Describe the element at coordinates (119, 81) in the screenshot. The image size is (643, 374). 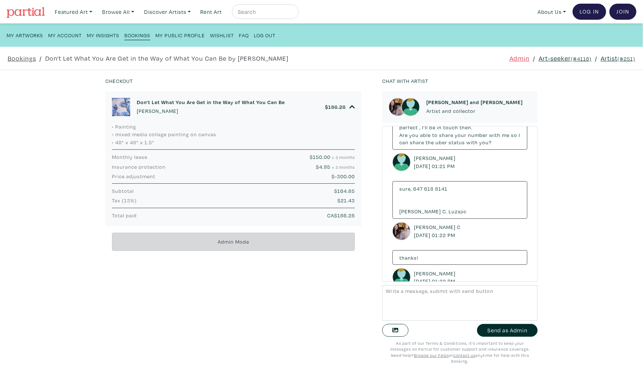
I see `small: Checkout` at that location.